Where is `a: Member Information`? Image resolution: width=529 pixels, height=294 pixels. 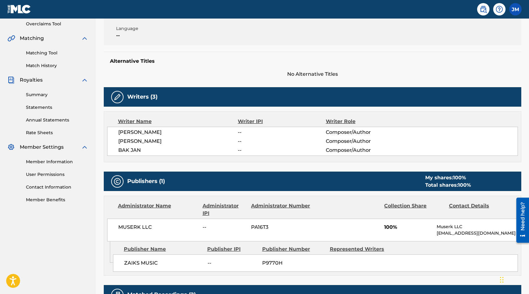
a: Member Information is located at coordinates (57, 162).